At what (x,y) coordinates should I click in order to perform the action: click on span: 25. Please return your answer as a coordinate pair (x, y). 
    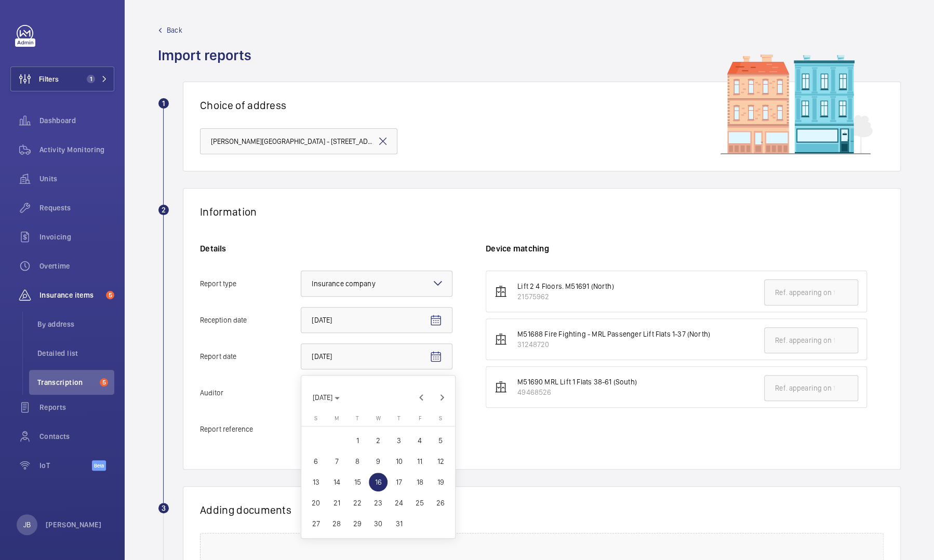
    Looking at the image, I should click on (420, 503).